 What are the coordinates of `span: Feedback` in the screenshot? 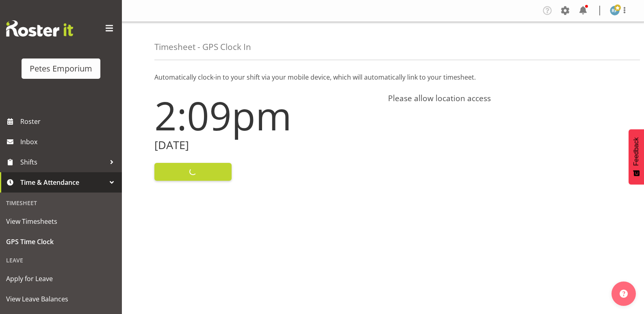 It's located at (636, 152).